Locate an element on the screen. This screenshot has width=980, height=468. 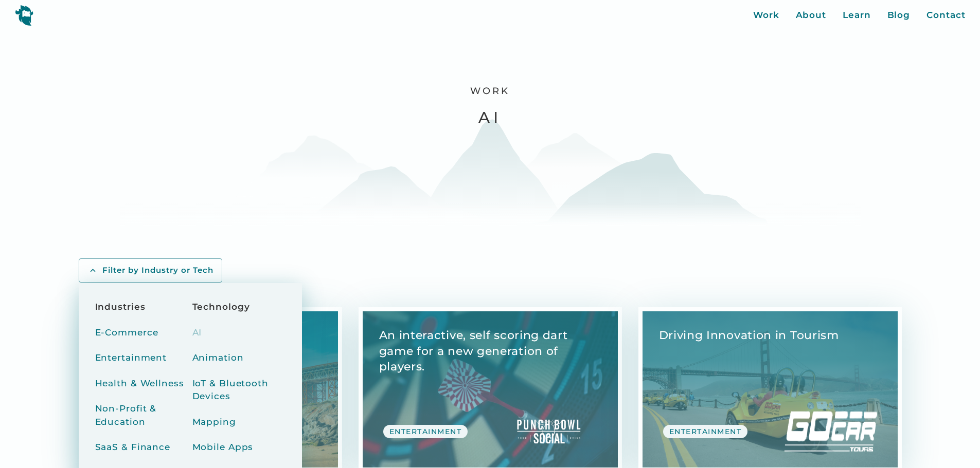
a: Non-Profit & Education is located at coordinates (142, 422).